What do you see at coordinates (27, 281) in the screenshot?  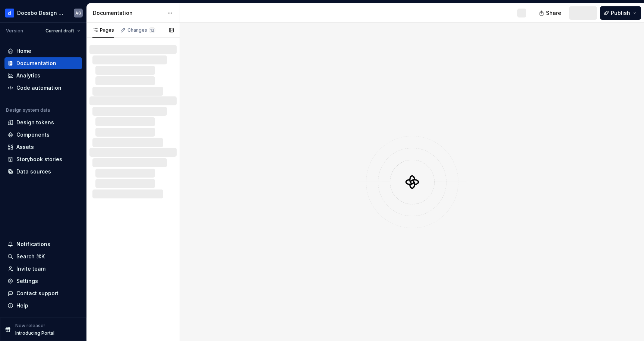 I see `div: Settings` at bounding box center [27, 281].